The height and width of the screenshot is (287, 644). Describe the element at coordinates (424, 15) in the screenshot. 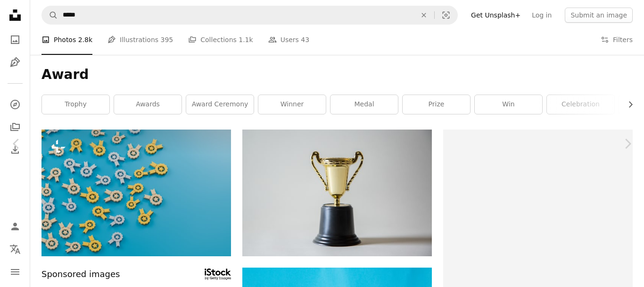

I see `button: Clear` at that location.